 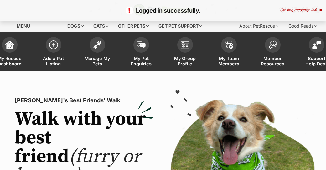 What do you see at coordinates (185, 61) in the screenshot?
I see `span: My Group Profile` at bounding box center [185, 61].